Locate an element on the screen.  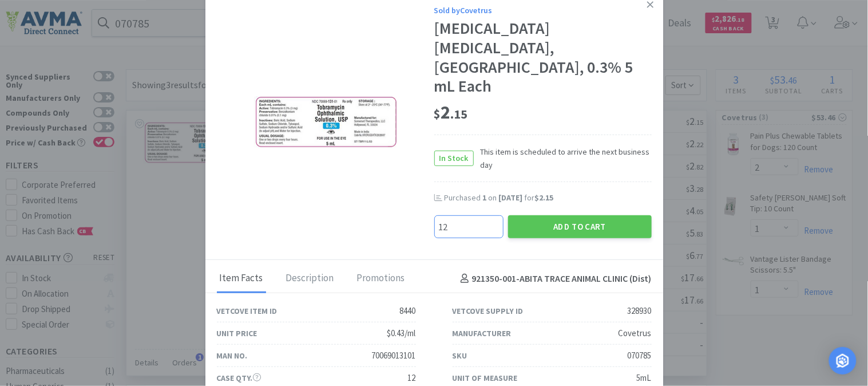
div: 5mL is located at coordinates (644, 378).